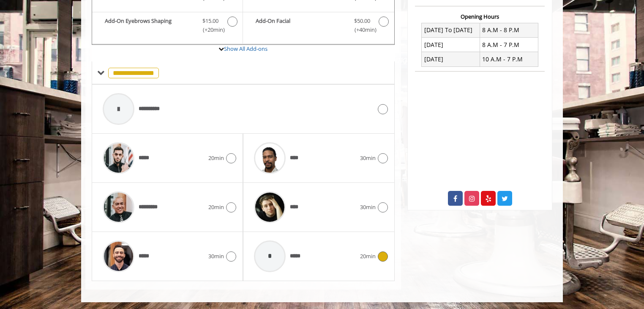 This screenshot has width=644, height=309. What do you see at coordinates (362, 21) in the screenshot?
I see `span: $50.00` at bounding box center [362, 21].